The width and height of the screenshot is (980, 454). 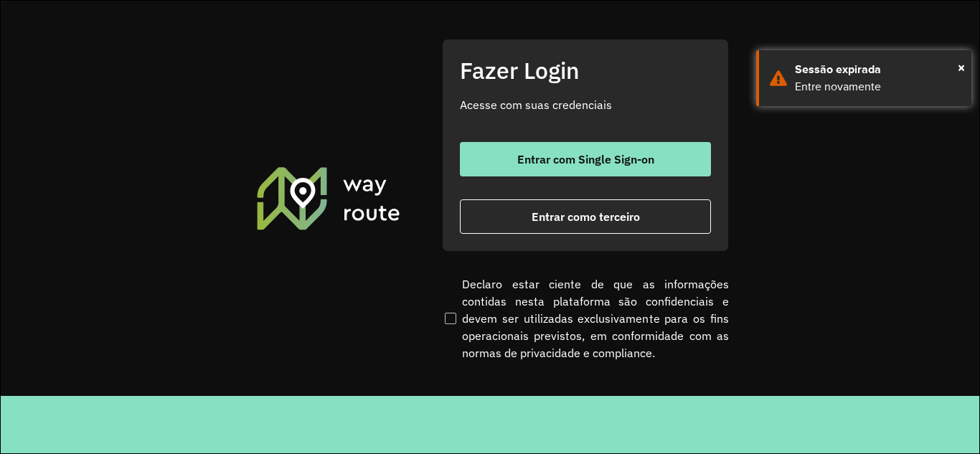 I want to click on span: Entrar como terceiro, so click(x=586, y=216).